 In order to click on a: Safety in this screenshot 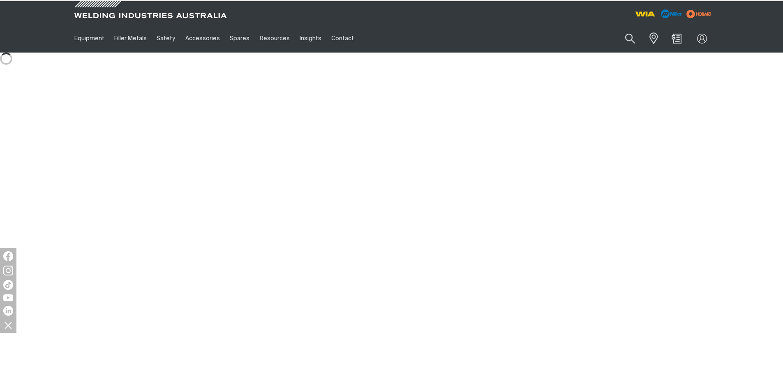, I will do `click(166, 38)`.